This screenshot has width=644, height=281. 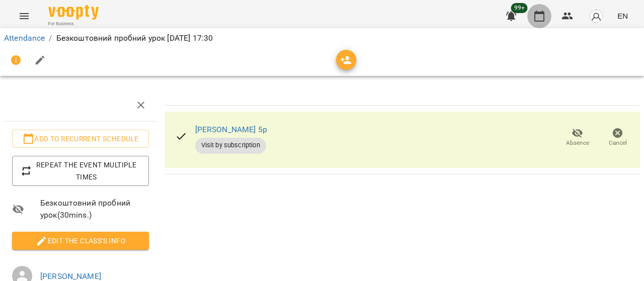 What do you see at coordinates (622, 15) in the screenshot?
I see `span: EN` at bounding box center [622, 15].